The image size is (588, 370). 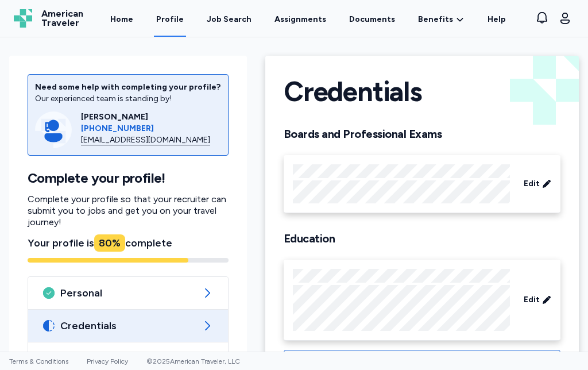 What do you see at coordinates (128, 99) in the screenshot?
I see `div: Our experienced team is standing by!` at bounding box center [128, 99].